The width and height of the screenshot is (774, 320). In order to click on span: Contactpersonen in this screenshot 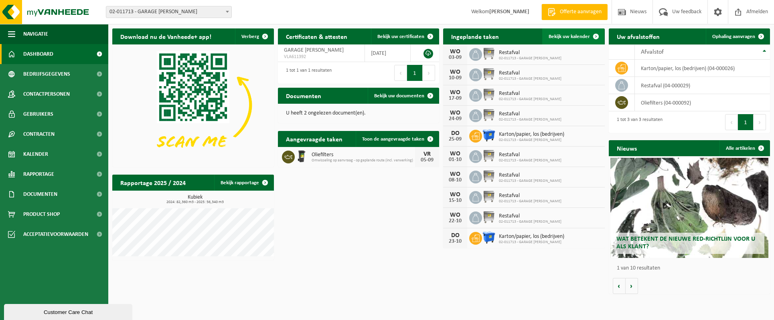, I will do `click(47, 94)`.